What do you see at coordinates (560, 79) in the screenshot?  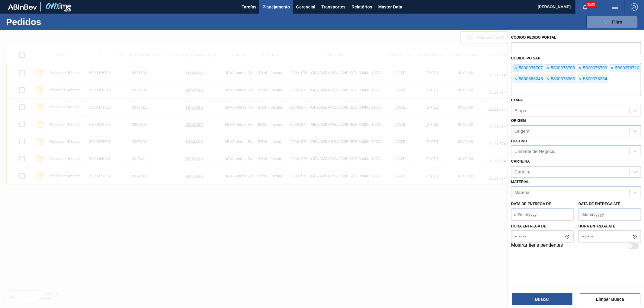 I see `div: 5800373363` at bounding box center [560, 79].